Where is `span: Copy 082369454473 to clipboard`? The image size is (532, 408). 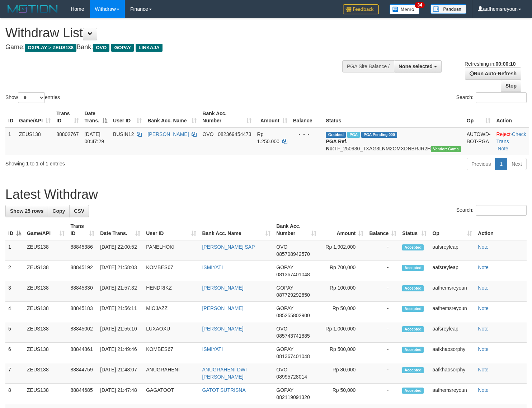 span: Copy 082369454473 to clipboard is located at coordinates (234, 134).